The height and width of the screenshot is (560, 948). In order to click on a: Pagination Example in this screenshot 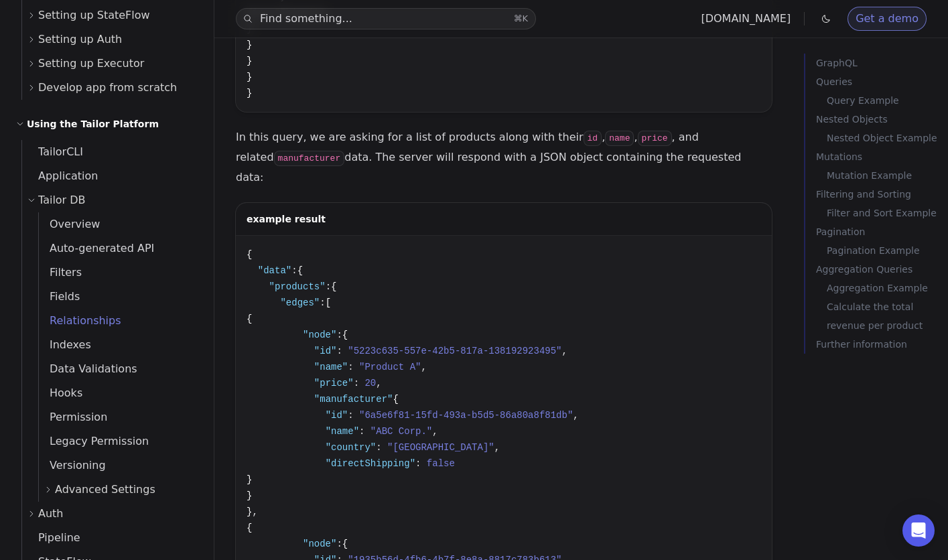, I will do `click(884, 251)`.